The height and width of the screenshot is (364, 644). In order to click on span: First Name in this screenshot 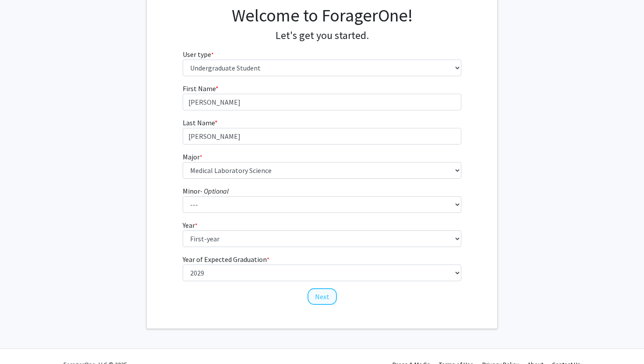, I will do `click(199, 89)`.